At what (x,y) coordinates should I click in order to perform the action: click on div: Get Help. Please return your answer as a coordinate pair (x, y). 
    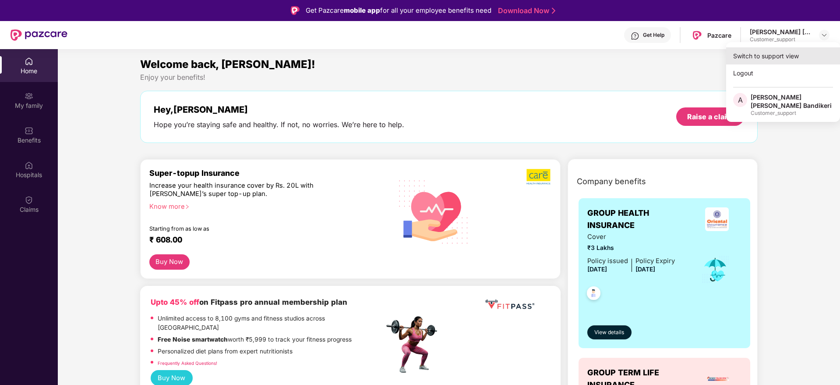
    Looking at the image, I should click on (654, 35).